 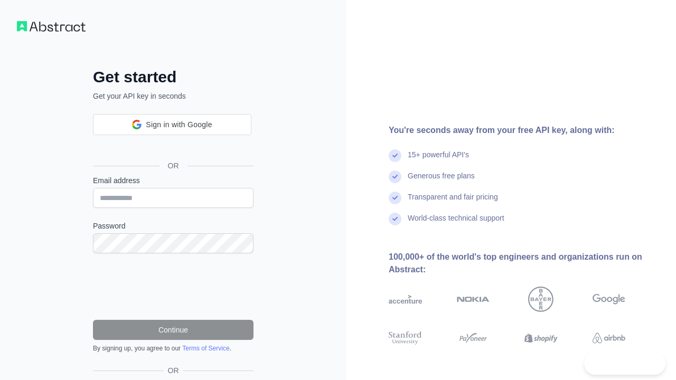 What do you see at coordinates (609, 300) in the screenshot?
I see `img: google` at bounding box center [609, 300].